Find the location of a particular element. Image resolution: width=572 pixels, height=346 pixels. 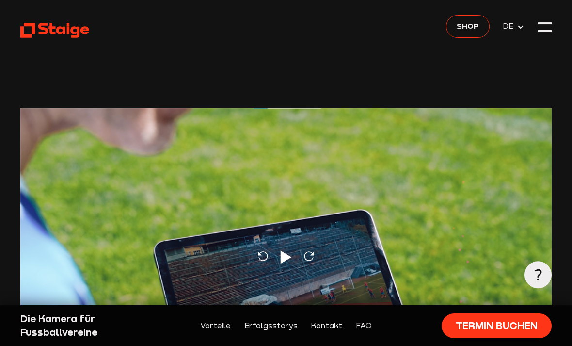

a: Kontakt is located at coordinates (326, 325).